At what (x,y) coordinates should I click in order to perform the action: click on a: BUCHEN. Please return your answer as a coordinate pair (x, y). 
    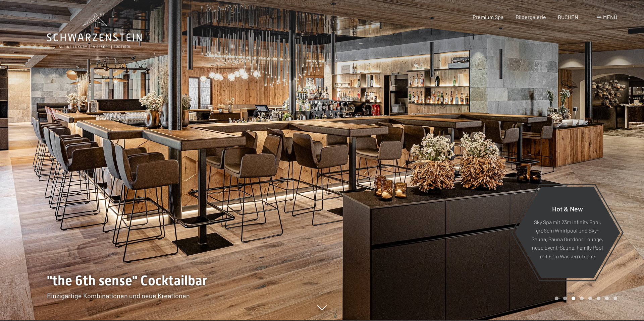
    Looking at the image, I should click on (568, 17).